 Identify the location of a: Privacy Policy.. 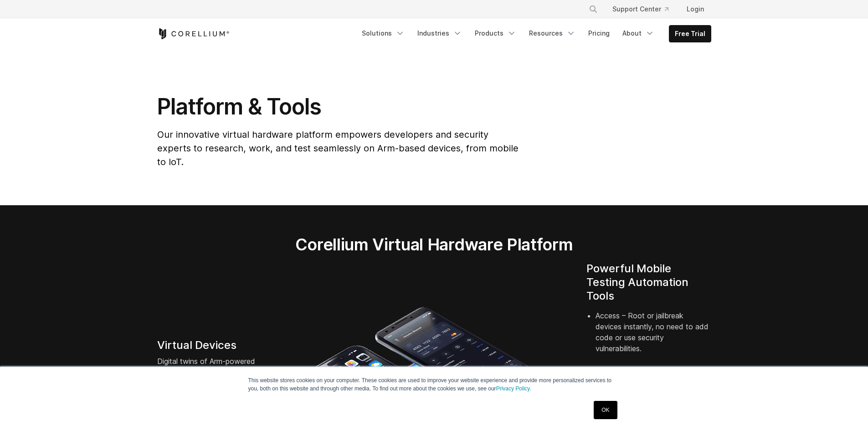
(514, 389).